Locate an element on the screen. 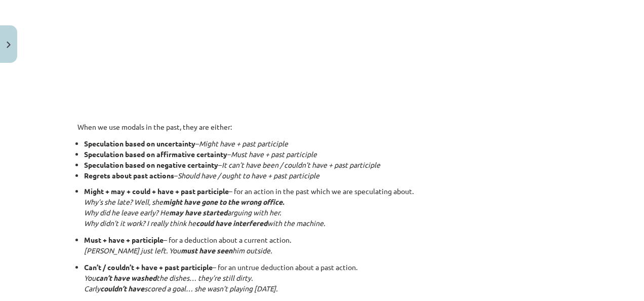 The height and width of the screenshot is (301, 644). em: Why did he leave early? He arguing with her. is located at coordinates (182, 213).